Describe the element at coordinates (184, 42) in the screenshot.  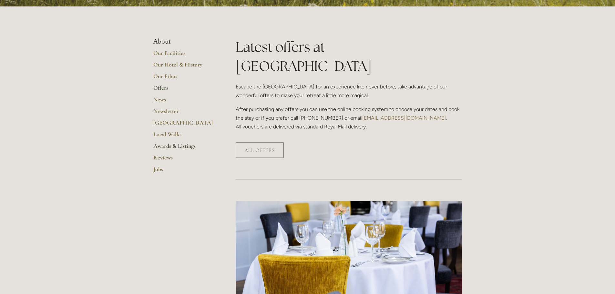
I see `li: About` at that location.